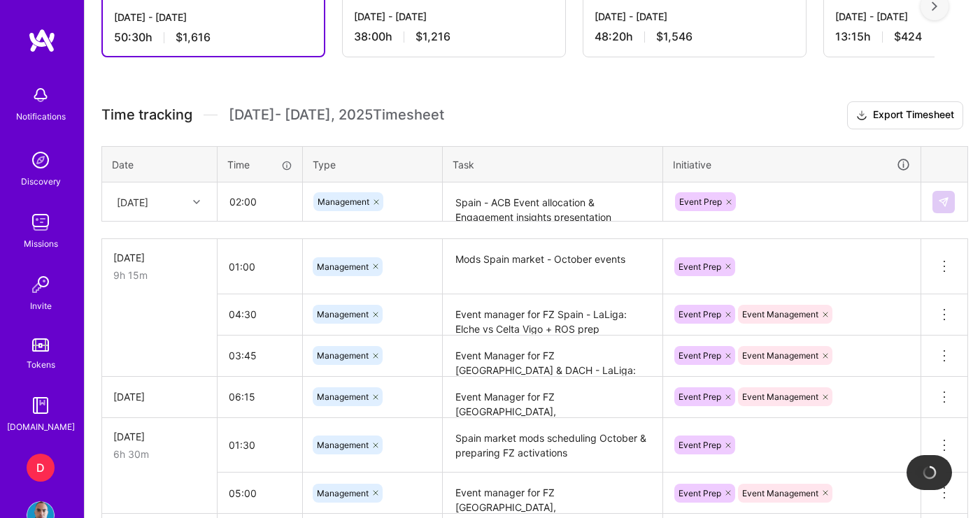 The image size is (980, 518). What do you see at coordinates (935, 6) in the screenshot?
I see `img: right` at bounding box center [935, 6].